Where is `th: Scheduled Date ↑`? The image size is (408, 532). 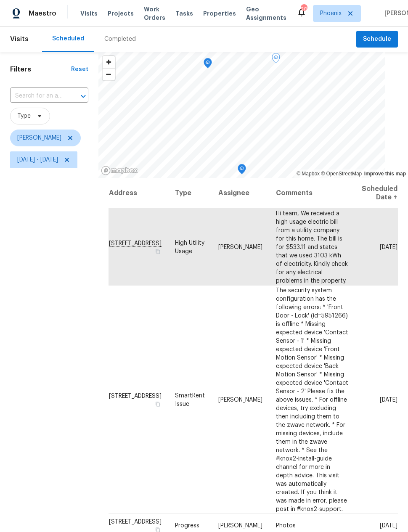
th: Scheduled Date ↑ is located at coordinates (376, 193).